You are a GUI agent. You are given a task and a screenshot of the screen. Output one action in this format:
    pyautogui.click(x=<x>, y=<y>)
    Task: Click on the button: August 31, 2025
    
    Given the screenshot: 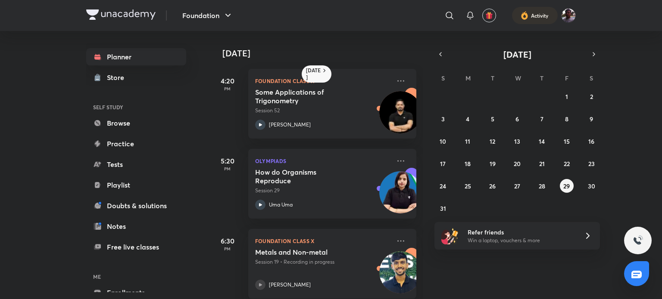 What is the action you would take?
    pyautogui.click(x=443, y=208)
    